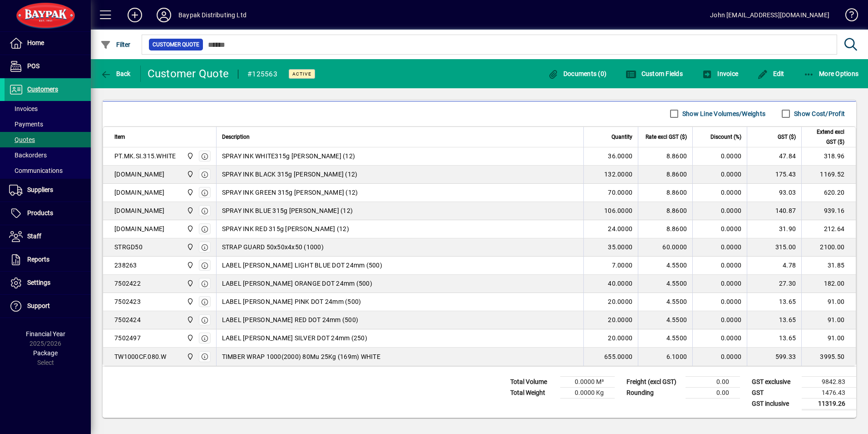 The width and height of the screenshot is (868, 434). I want to click on span: Discount (%), so click(726, 137).